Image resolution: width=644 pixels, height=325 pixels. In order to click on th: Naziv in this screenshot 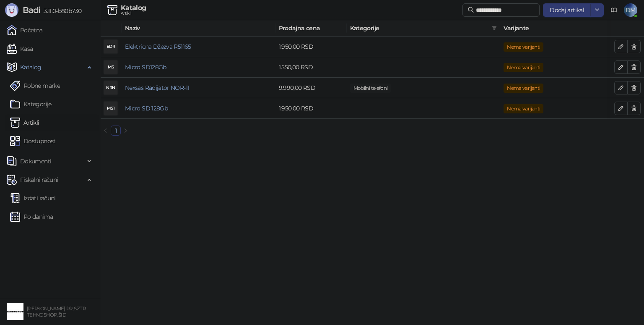, I will do `click(198, 28)`.